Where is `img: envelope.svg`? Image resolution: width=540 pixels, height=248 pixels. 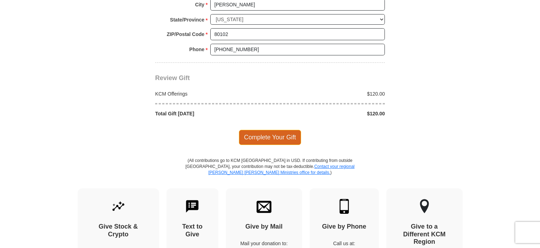 img: envelope.svg is located at coordinates (264, 207).